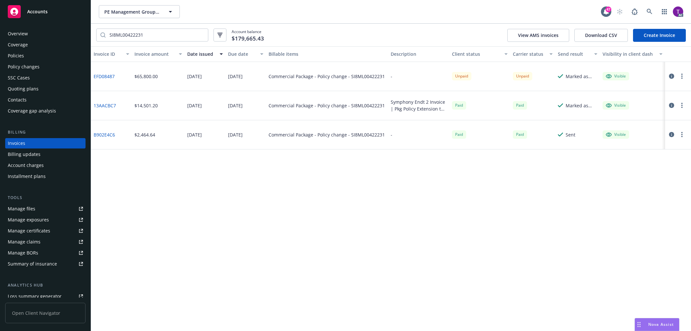  What do you see at coordinates (155, 54) in the screenshot?
I see `div: Invoice amount` at bounding box center [155, 54].